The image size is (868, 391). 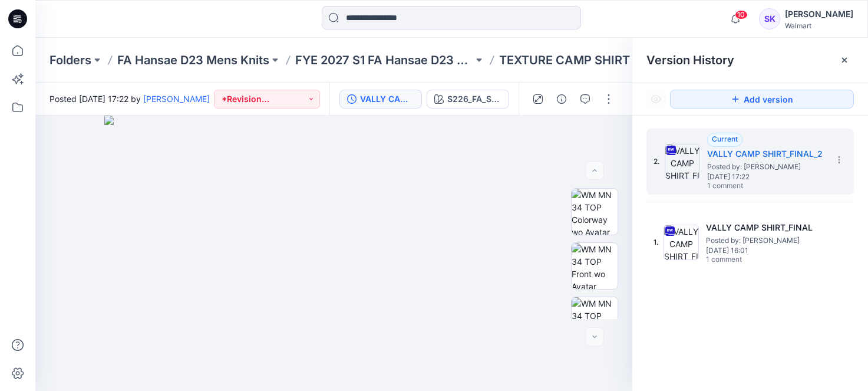 I want to click on p: TEXTURE CAMP SHIRT, so click(x=564, y=60).